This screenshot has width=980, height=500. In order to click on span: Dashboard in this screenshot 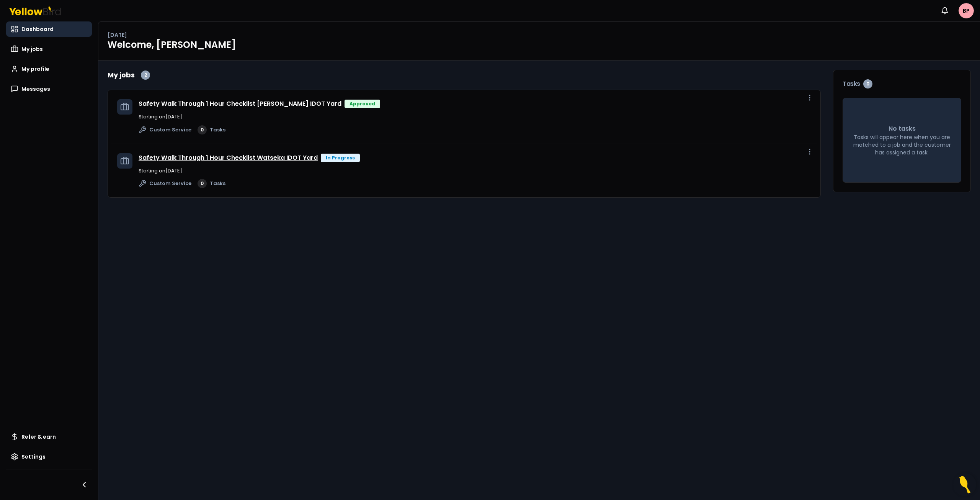, I will do `click(37, 29)`.